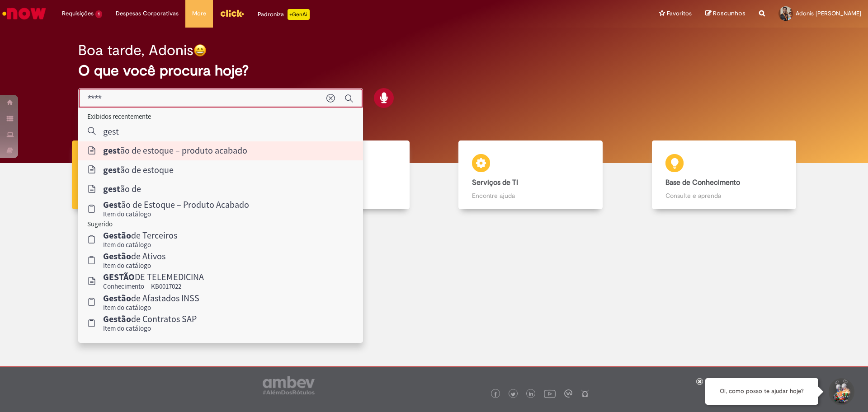 This screenshot has width=868, height=412. What do you see at coordinates (762, 391) in the screenshot?
I see `div: Oi, como posso te ajudar hoje?` at bounding box center [762, 391].